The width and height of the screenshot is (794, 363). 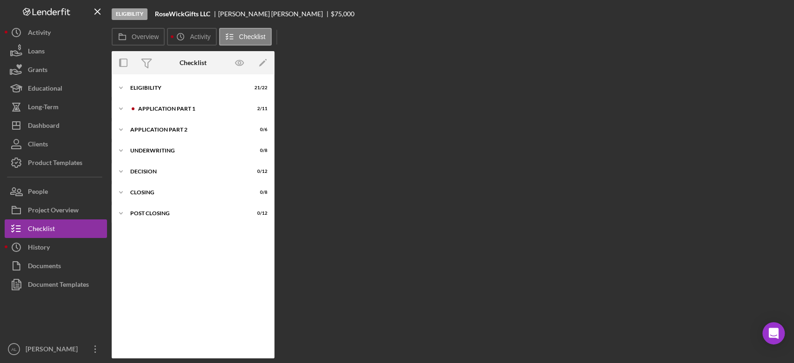 I want to click on label: Checklist, so click(x=252, y=37).